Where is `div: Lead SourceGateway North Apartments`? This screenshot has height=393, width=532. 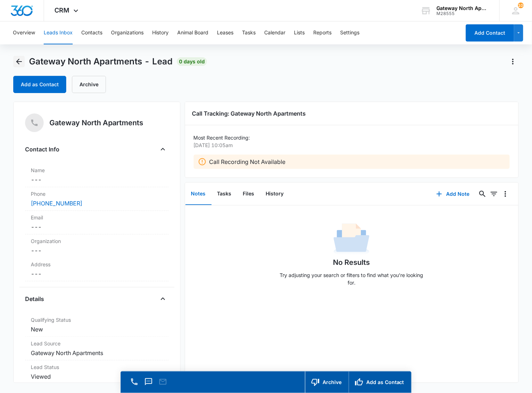 div: Lead SourceGateway North Apartments is located at coordinates (96, 349).